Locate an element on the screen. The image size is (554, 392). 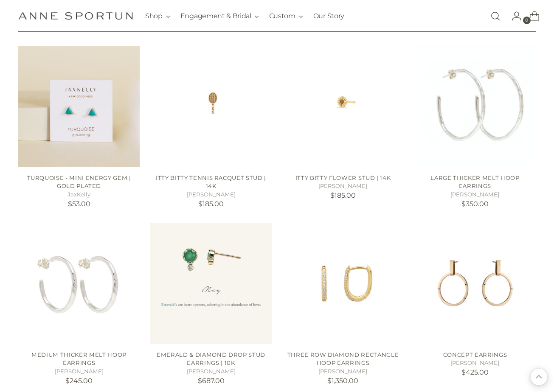
span: $350.00 is located at coordinates (475, 203).